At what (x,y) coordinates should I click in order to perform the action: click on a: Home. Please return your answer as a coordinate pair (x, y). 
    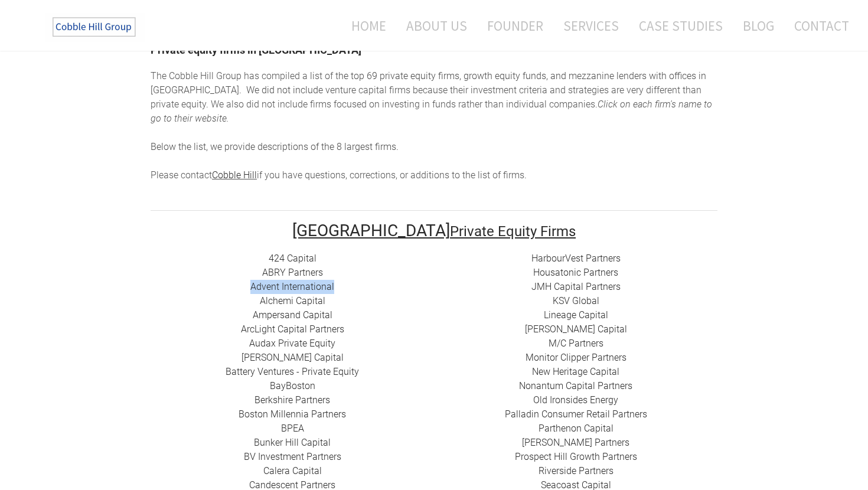
    Looking at the image, I should click on (364, 25).